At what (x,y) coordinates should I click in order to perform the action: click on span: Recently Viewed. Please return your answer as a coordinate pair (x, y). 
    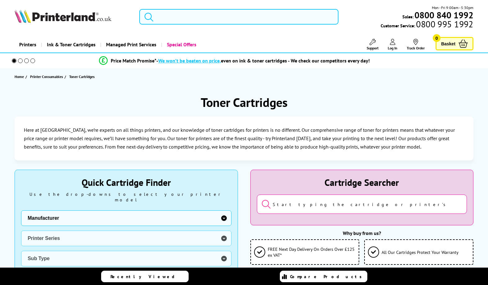
    Looking at the image, I should click on (146, 276).